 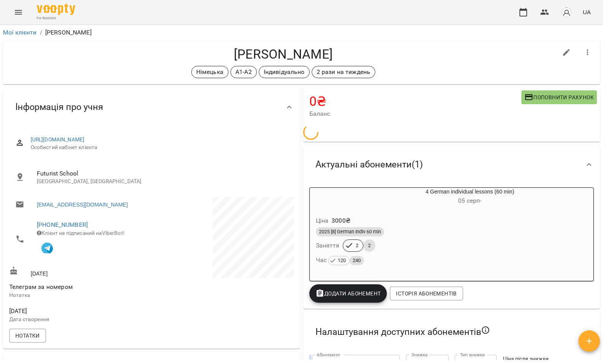 What do you see at coordinates (343, 72) in the screenshot?
I see `div: 2 рази на тиждень` at bounding box center [343, 72].